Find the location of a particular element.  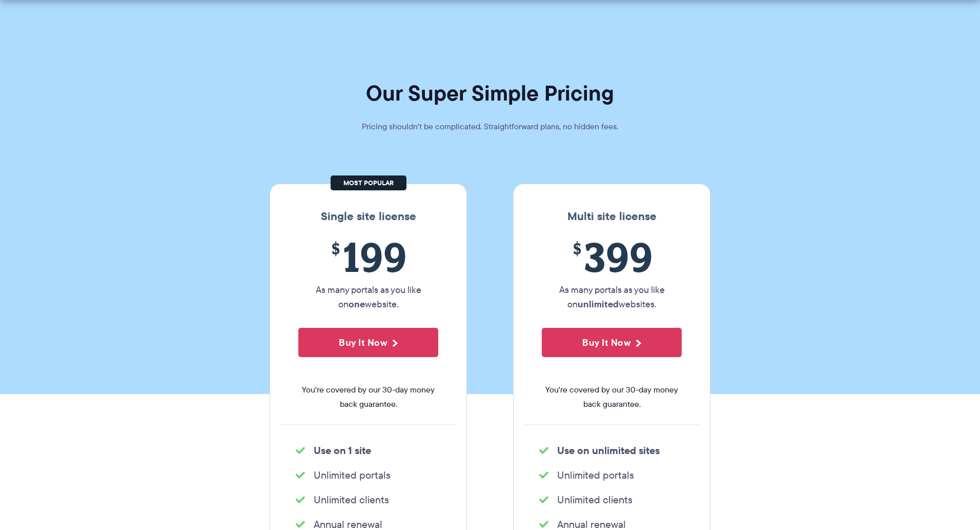

p: As many portals as you like on website. is located at coordinates (368, 297).